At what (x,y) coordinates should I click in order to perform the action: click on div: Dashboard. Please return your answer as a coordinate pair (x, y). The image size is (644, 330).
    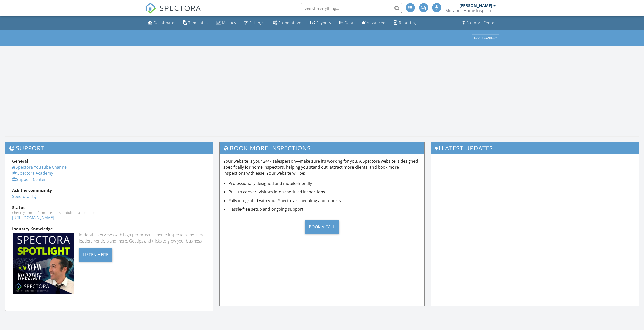
    Looking at the image, I should click on (164, 22).